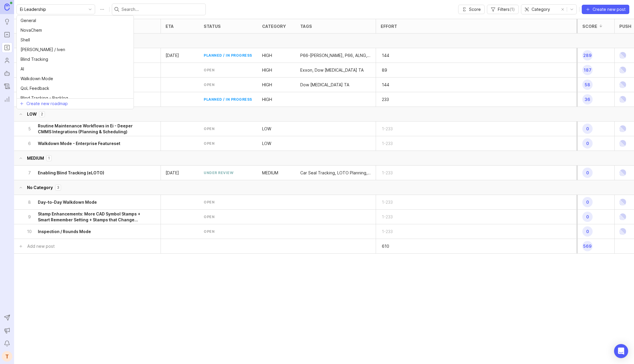 The width and height of the screenshot is (634, 364). Describe the element at coordinates (274, 26) in the screenshot. I see `div: category` at that location.